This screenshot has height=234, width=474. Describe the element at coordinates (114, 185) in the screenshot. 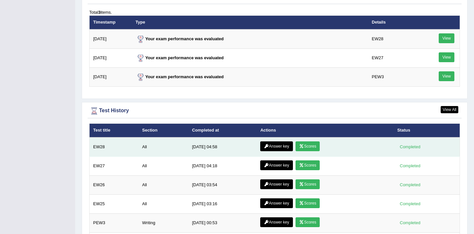

I see `td: EW26` at that location.